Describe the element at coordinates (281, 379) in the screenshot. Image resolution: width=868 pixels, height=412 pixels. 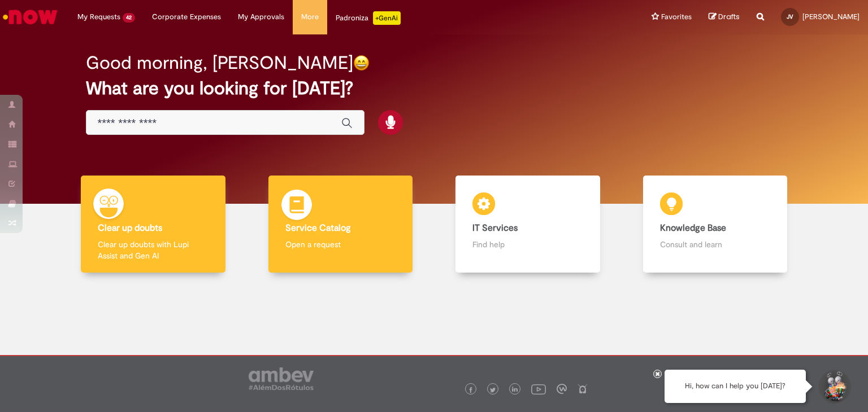
I see `img: logo_footer_ambev_rotulo_gray.png` at that location.